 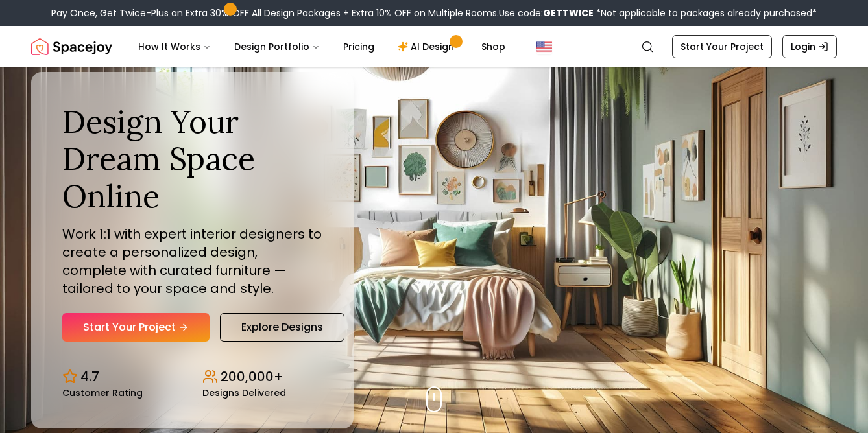 I want to click on nav: Global, so click(x=434, y=47).